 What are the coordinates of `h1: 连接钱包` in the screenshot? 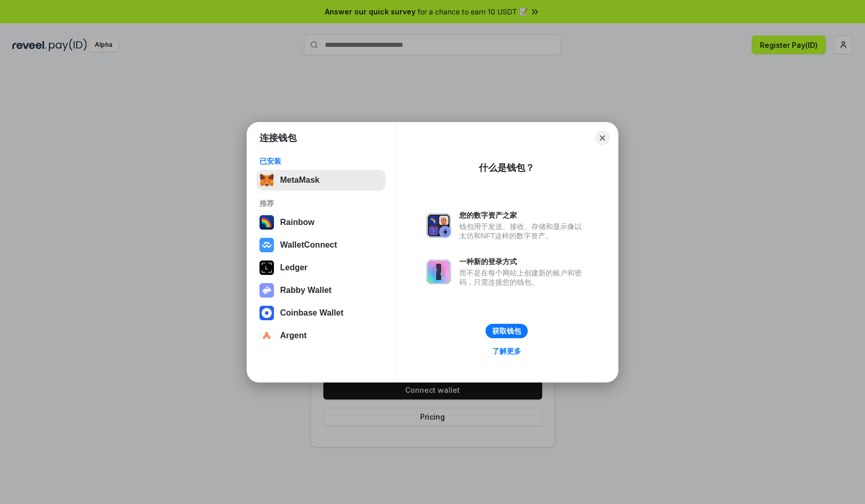 It's located at (279, 138).